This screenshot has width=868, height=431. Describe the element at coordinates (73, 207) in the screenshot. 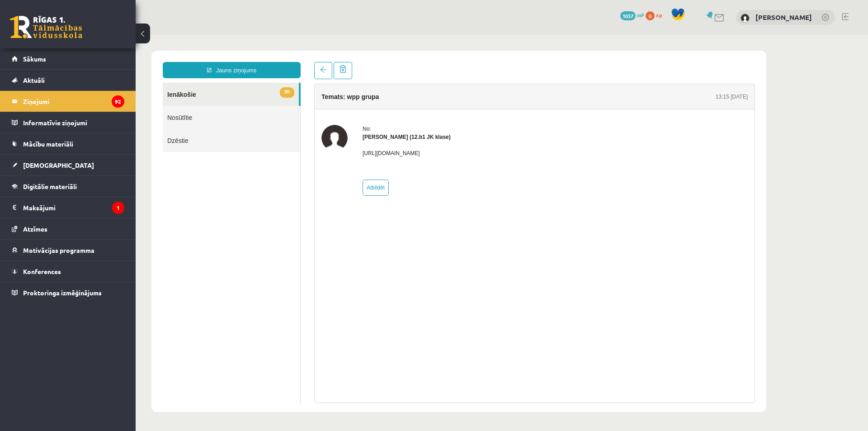

I see `legend: Maksājumi` at that location.